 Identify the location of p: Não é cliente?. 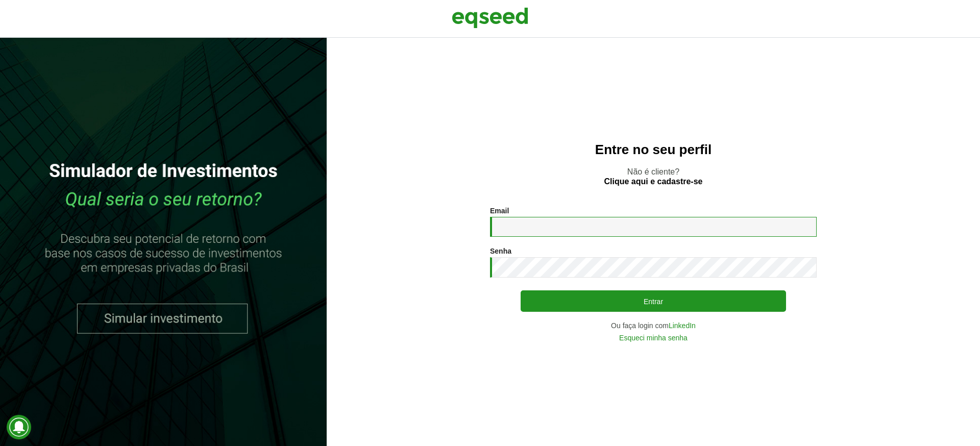
(654, 177).